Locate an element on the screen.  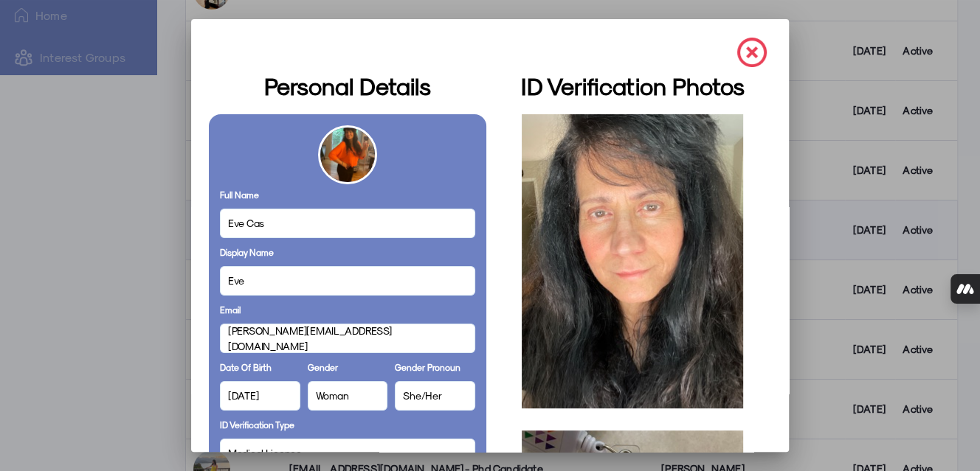
label: Gender Pronoun is located at coordinates (428, 368).